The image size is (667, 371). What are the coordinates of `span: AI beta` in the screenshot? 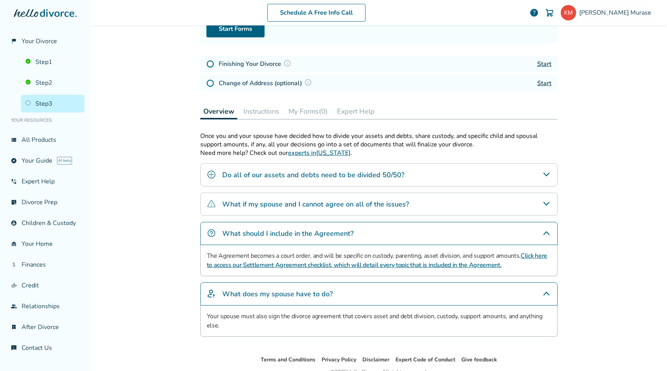 It's located at (64, 161).